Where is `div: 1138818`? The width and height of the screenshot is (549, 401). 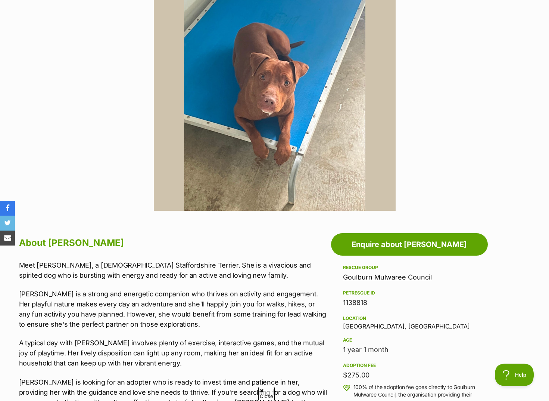 div: 1138818 is located at coordinates (410, 302).